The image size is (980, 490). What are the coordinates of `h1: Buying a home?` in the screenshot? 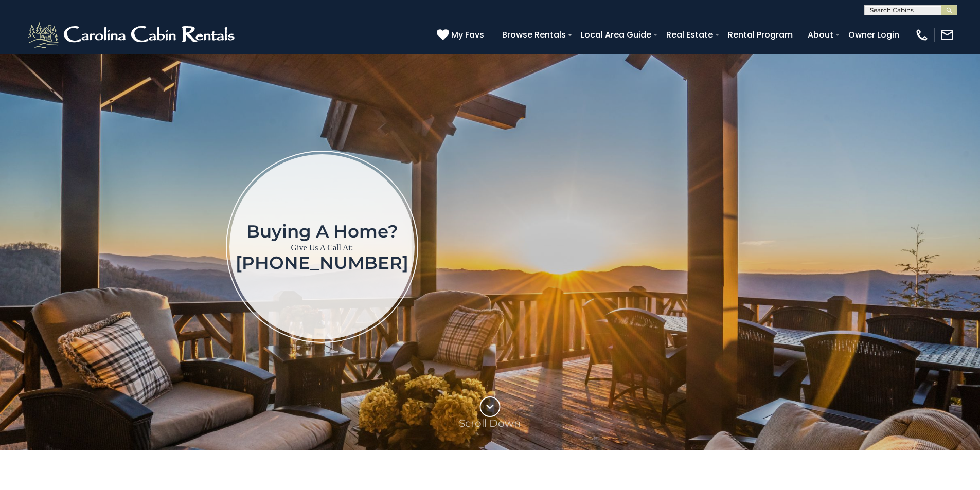 It's located at (322, 231).